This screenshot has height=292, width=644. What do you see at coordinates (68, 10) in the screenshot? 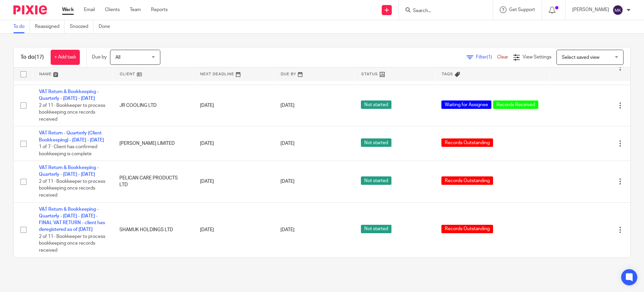
I see `a: Work` at bounding box center [68, 10].